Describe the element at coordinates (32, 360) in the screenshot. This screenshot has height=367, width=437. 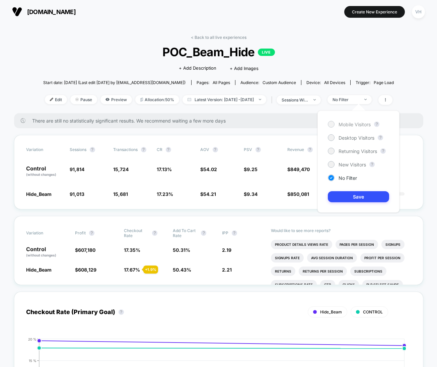
I see `tspan: 15 %` at that location.